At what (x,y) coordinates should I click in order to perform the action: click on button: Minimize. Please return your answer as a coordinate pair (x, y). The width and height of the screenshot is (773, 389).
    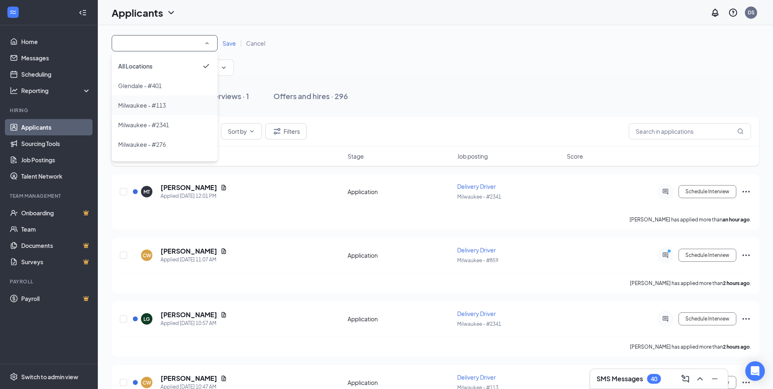
    Looking at the image, I should click on (715, 379).